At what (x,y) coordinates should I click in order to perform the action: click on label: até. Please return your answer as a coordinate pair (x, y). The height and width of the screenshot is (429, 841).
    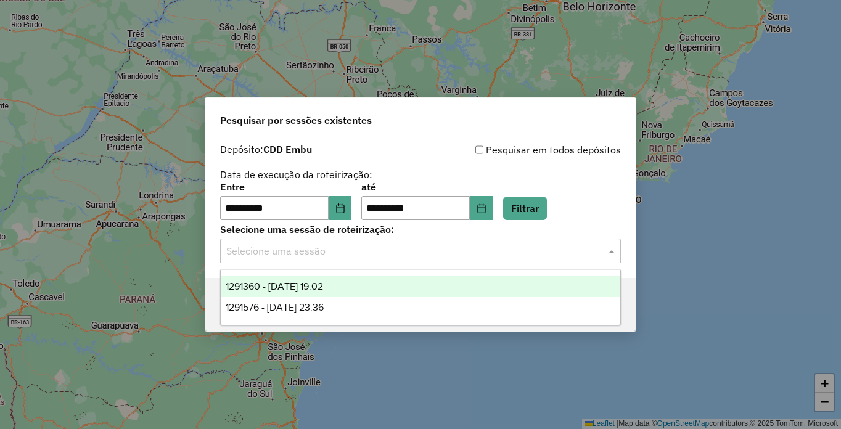
    Looking at the image, I should click on (427, 187).